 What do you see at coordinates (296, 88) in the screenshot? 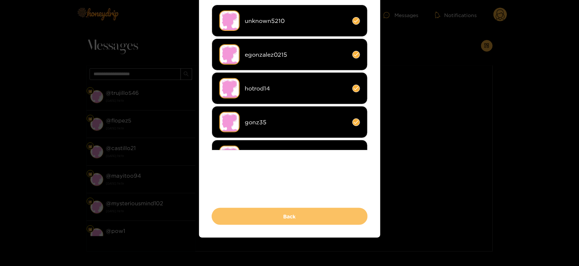
I see `span: hotrod14` at bounding box center [296, 88].